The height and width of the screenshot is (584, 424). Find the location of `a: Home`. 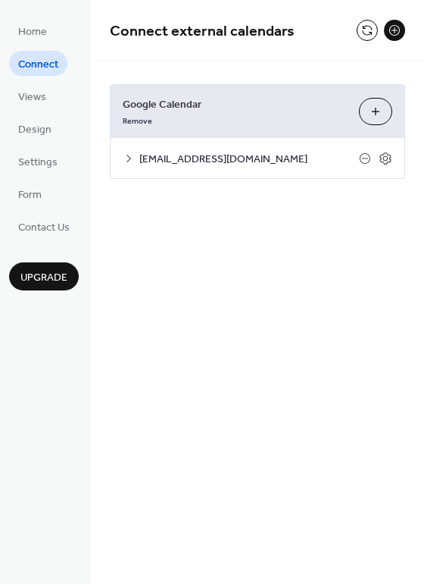

a: Home is located at coordinates (33, 30).